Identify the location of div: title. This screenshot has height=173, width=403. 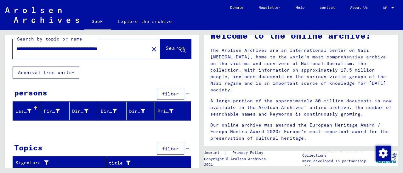
(146, 163).